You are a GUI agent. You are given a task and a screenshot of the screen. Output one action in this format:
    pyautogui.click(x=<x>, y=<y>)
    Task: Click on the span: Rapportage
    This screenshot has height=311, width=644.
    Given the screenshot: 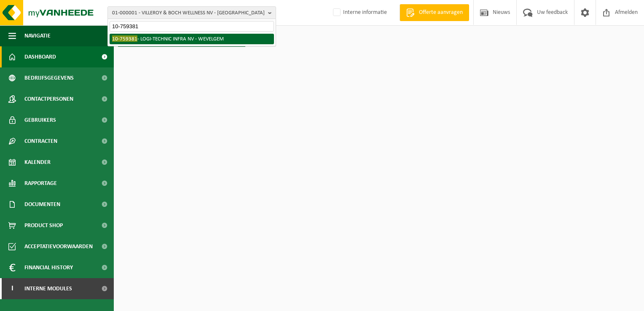 What is the action you would take?
    pyautogui.click(x=40, y=183)
    